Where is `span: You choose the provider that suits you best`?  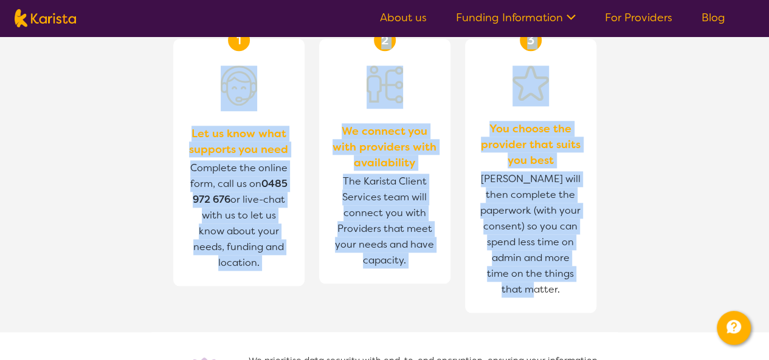 span: You choose the provider that suits you best is located at coordinates (530, 145).